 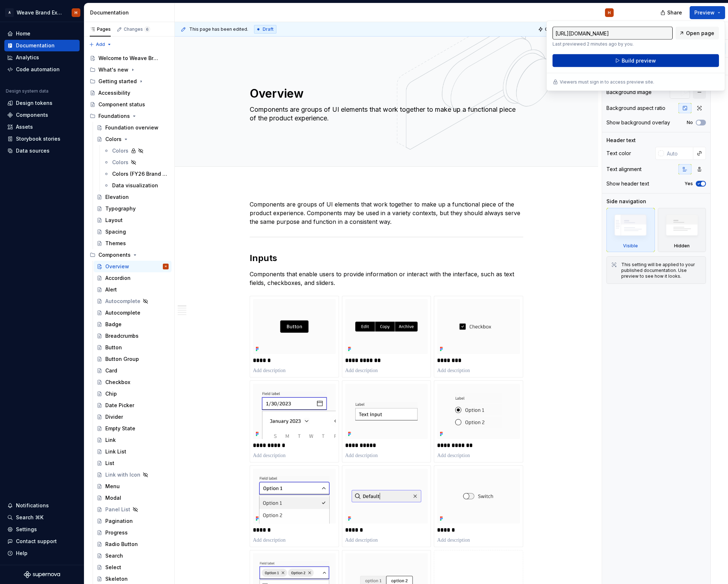 I want to click on div: Analytics, so click(x=28, y=57).